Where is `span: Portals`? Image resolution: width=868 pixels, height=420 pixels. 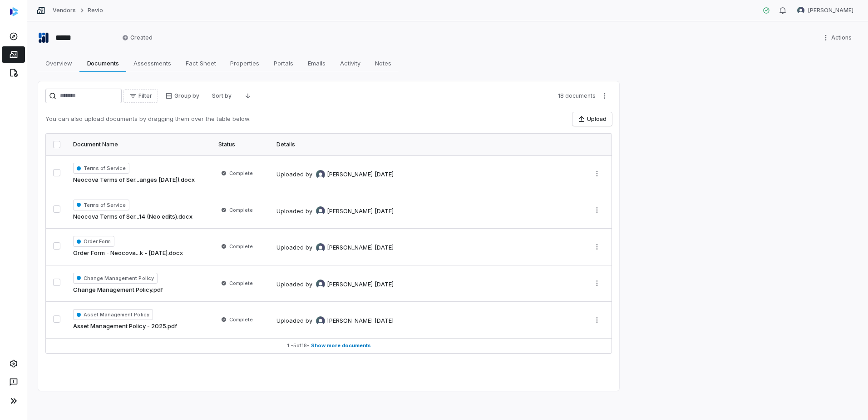
span: Portals is located at coordinates (283, 63).